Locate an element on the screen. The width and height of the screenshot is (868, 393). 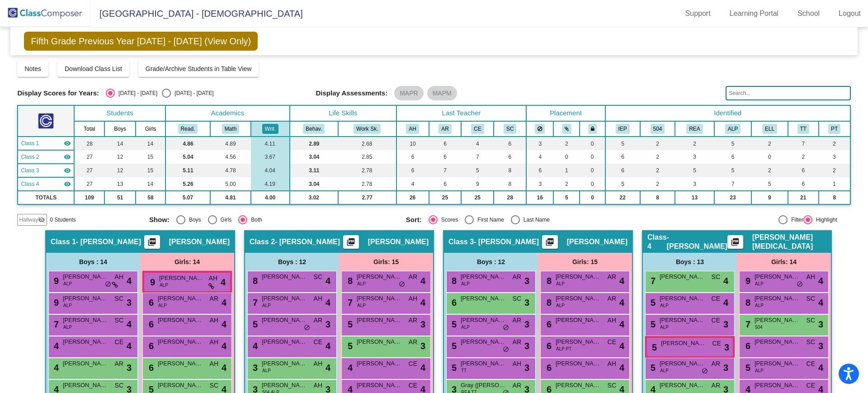
th: Gifted and Talented is located at coordinates (733, 129).